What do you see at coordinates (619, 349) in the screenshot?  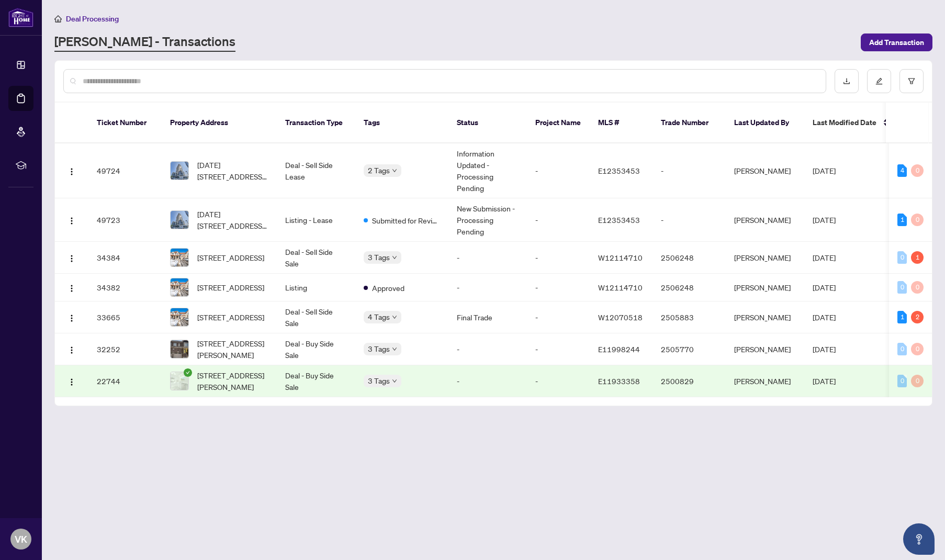 I see `span: E11998244` at bounding box center [619, 349].